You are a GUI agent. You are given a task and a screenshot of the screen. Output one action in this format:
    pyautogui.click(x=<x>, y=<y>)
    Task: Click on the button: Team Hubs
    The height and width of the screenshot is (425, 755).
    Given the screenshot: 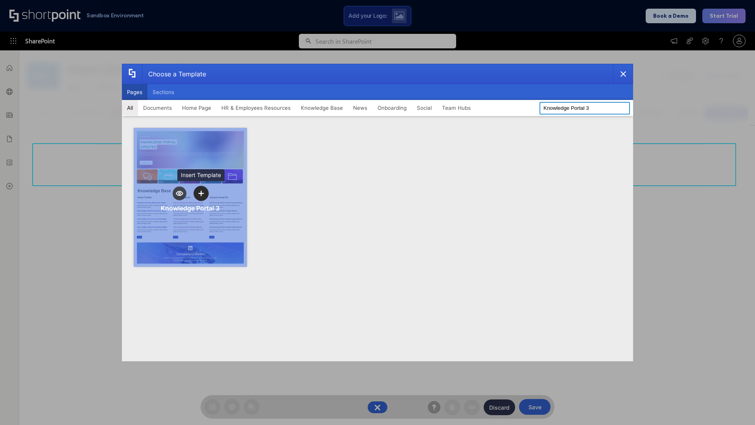 What is the action you would take?
    pyautogui.click(x=456, y=108)
    